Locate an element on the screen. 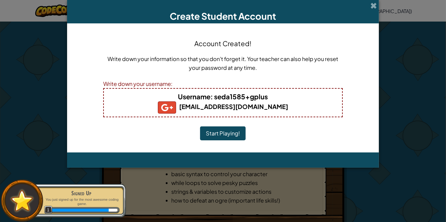 The image size is (446, 222). div: Write down your username: is located at coordinates (223, 84).